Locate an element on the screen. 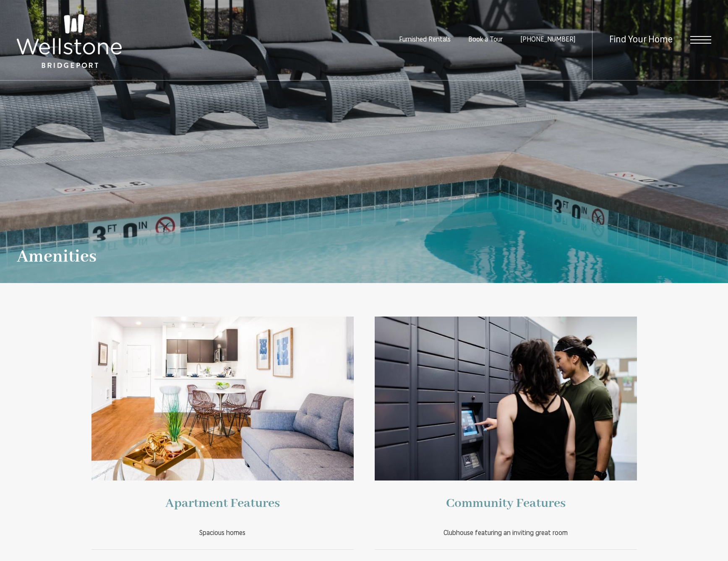 The width and height of the screenshot is (728, 561). a: Furnished Rentals is located at coordinates (425, 40).